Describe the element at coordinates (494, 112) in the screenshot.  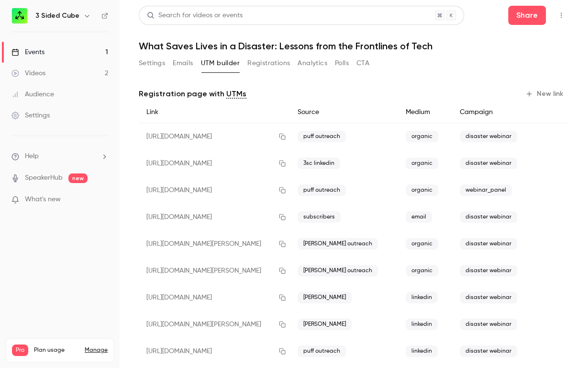
I see `div: Campaign` at that location.